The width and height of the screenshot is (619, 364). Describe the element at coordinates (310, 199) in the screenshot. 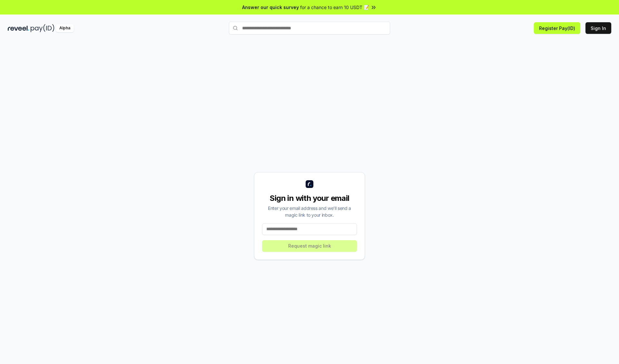

I see `div: Sign in with your email` at that location.